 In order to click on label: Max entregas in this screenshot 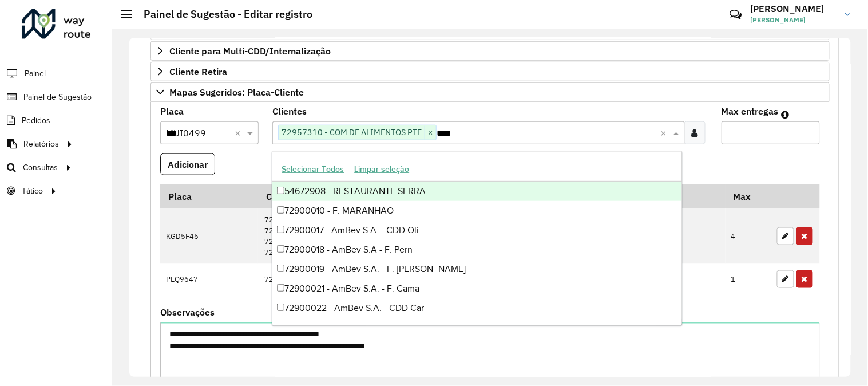, I will do `click(750, 111)`.